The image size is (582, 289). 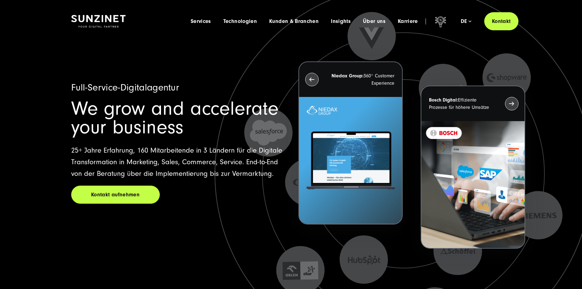 I want to click on a: Über uns, so click(x=374, y=21).